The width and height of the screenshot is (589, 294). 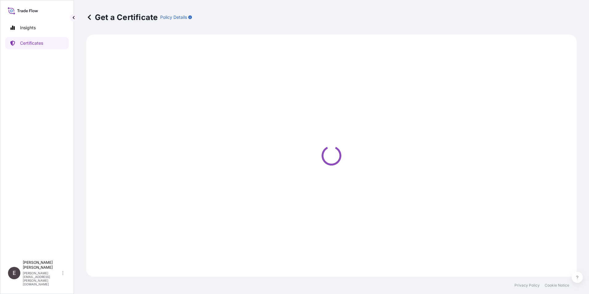 I want to click on p: Get a Certificate, so click(x=122, y=17).